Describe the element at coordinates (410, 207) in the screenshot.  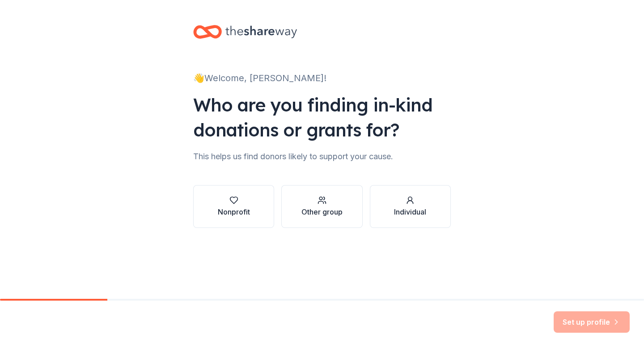
I see `button: Individual` at that location.